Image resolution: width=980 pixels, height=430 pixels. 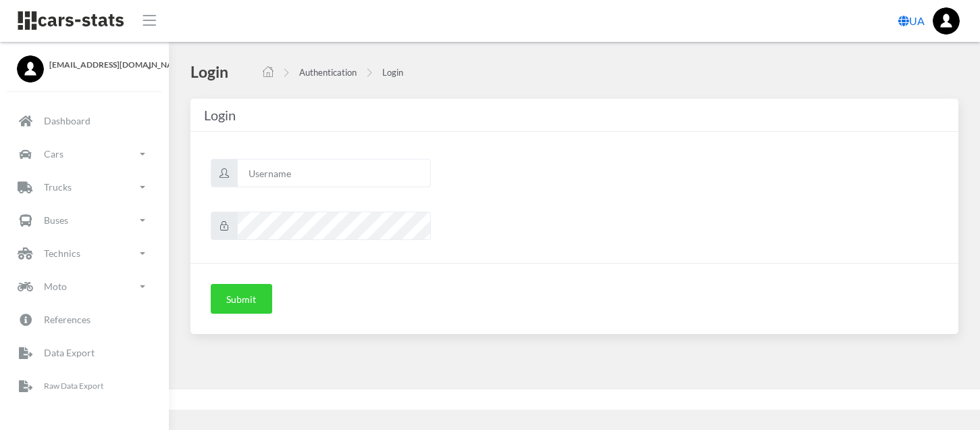 I want to click on p: Technics, so click(x=62, y=252).